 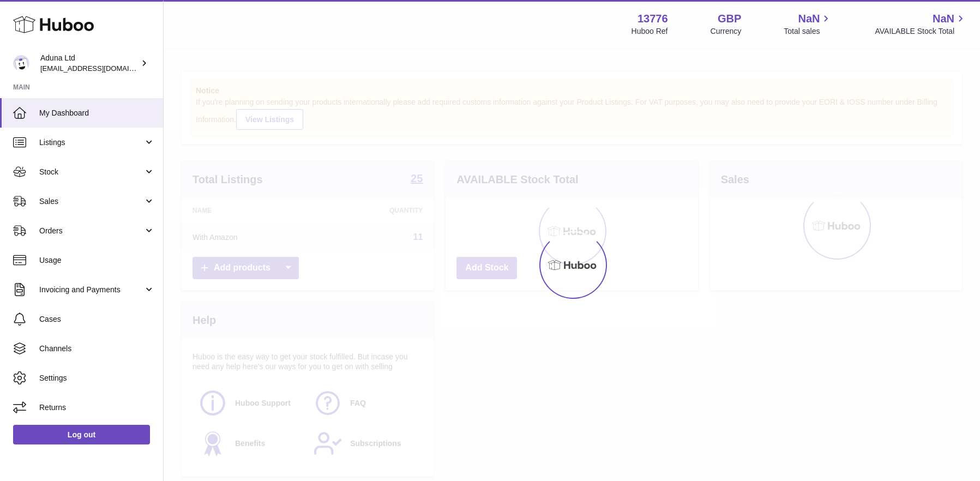 What do you see at coordinates (808, 31) in the screenshot?
I see `span: Total sales` at bounding box center [808, 31].